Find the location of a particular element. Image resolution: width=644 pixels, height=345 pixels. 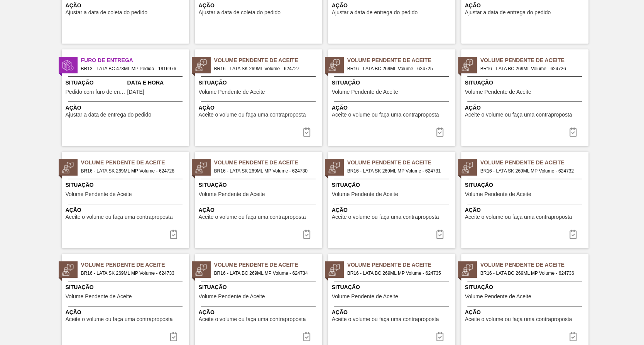

div: Completar tarefa: 30190923 is located at coordinates (173, 234).